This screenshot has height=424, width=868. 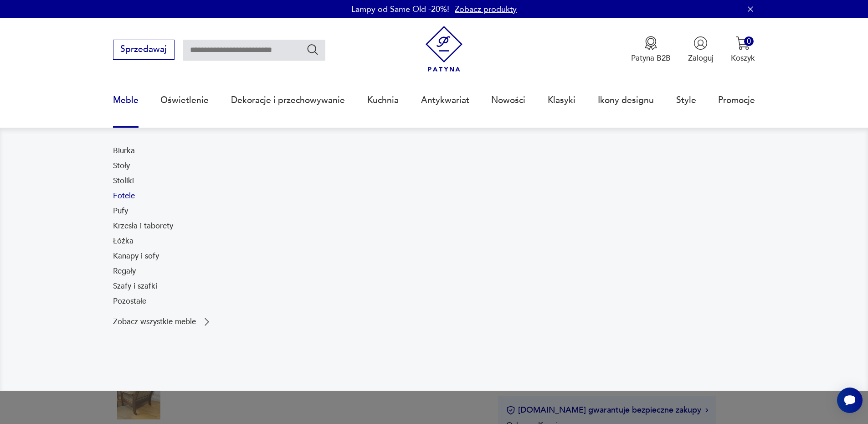 I want to click on p: Zobacz wszystkie meble, so click(x=155, y=322).